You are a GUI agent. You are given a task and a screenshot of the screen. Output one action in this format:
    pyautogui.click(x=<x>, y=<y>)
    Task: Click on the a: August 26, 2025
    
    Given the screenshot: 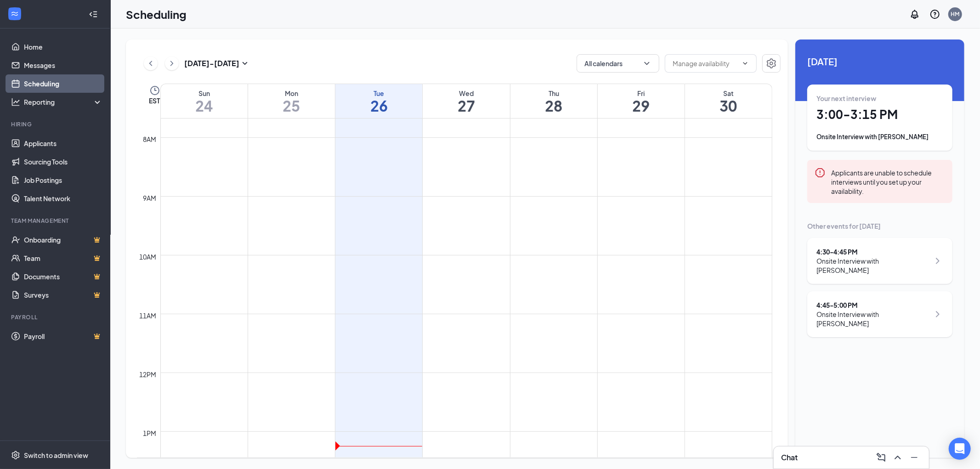 What is the action you would take?
    pyautogui.click(x=378, y=101)
    